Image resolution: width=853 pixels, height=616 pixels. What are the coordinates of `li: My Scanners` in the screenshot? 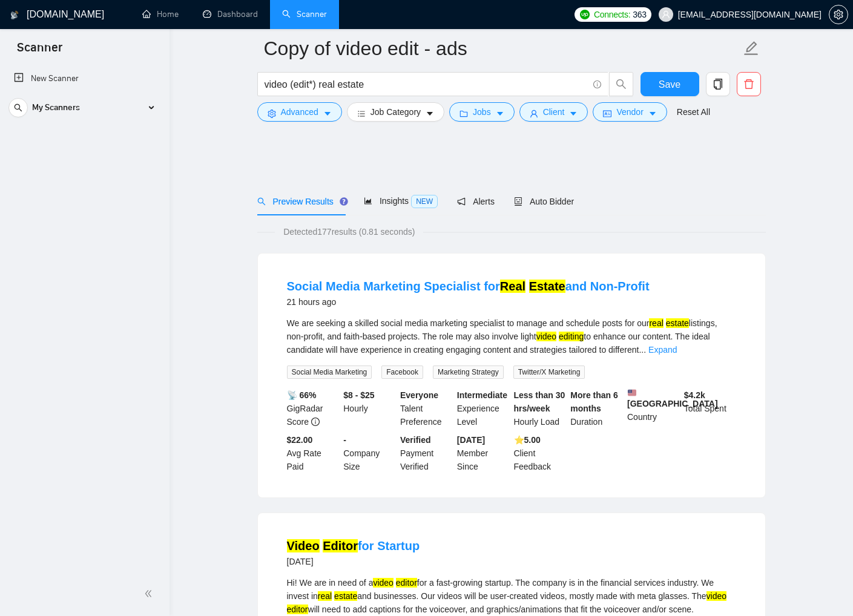 It's located at (84, 110).